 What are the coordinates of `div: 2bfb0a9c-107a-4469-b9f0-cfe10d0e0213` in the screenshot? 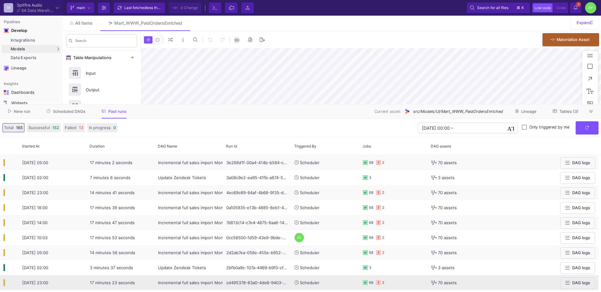 It's located at (257, 268).